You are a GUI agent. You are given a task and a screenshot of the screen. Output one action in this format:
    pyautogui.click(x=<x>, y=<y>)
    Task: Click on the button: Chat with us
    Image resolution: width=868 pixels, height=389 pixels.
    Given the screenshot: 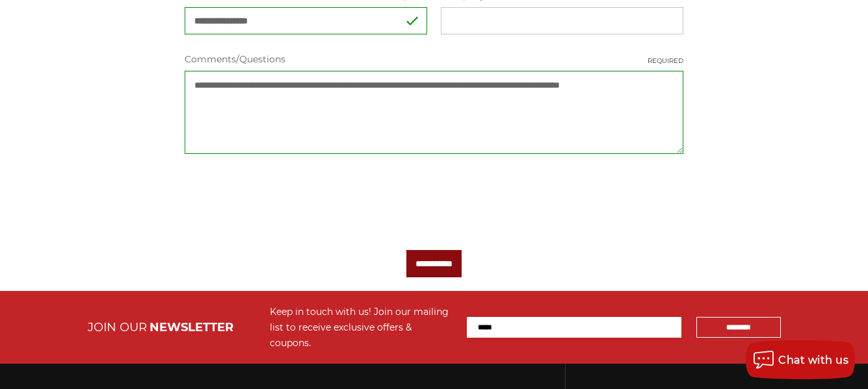 What is the action you would take?
    pyautogui.click(x=800, y=360)
    